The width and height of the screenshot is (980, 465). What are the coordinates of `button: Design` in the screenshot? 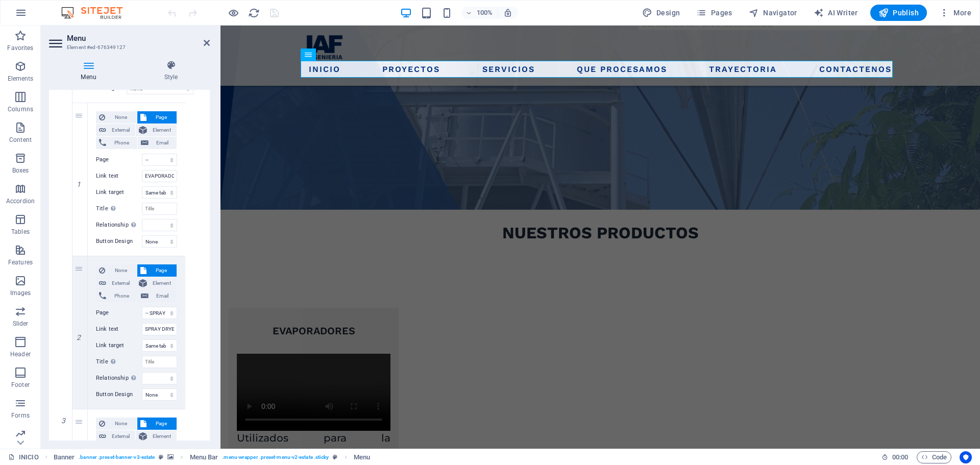 It's located at (661, 12).